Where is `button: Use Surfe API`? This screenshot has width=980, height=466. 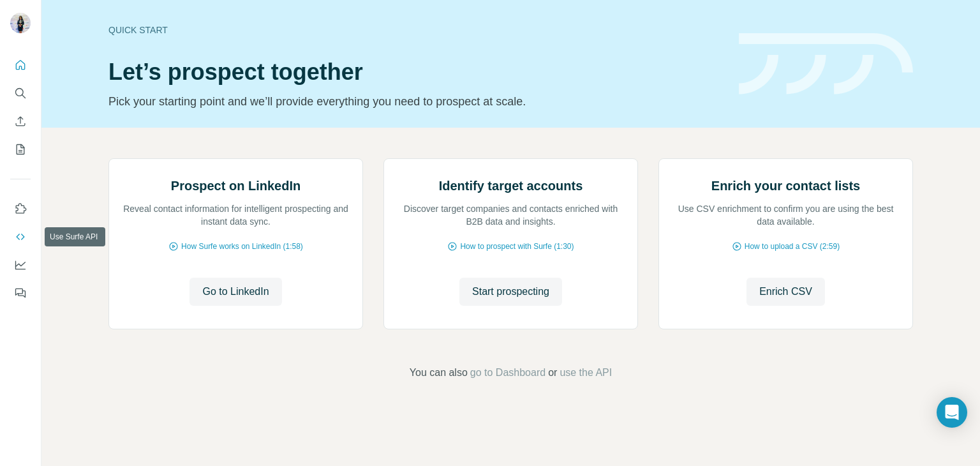
button: Use Surfe API is located at coordinates (21, 237).